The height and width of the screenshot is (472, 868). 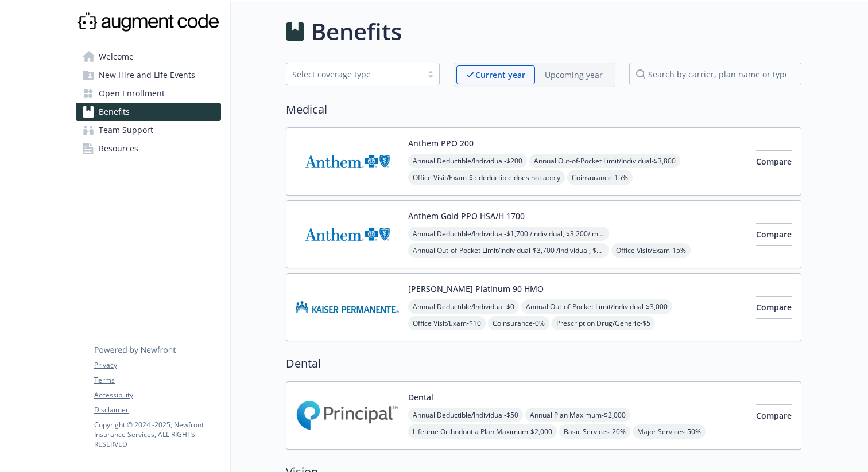 I want to click on span: Annual Out-of-Pocket Limit/Individual - $3,800, so click(x=604, y=160).